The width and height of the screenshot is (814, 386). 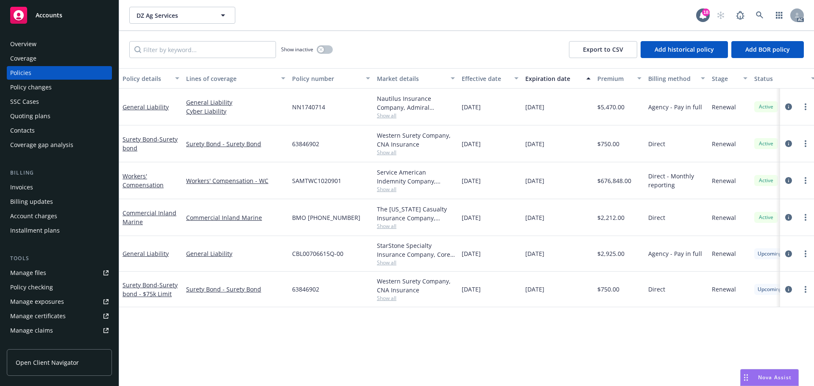 What do you see at coordinates (37, 302) in the screenshot?
I see `div: Manage exposures` at bounding box center [37, 302].